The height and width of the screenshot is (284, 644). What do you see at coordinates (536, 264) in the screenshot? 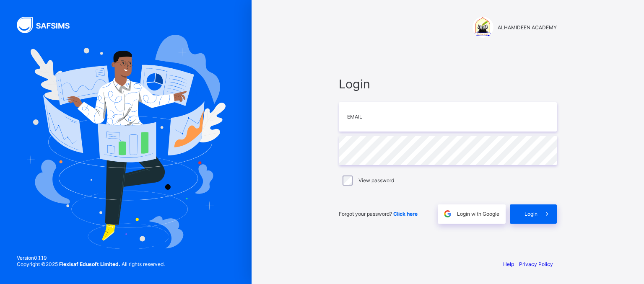
I see `a: Privacy Policy` at bounding box center [536, 264].